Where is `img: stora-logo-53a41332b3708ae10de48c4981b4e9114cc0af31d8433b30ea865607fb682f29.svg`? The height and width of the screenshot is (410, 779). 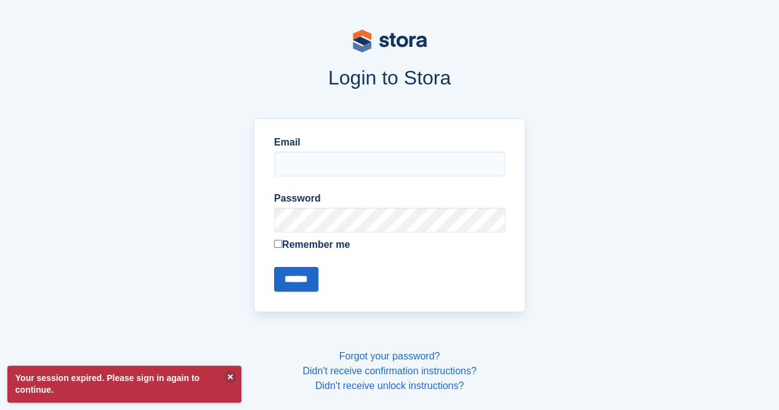 img: stora-logo-53a41332b3708ae10de48c4981b4e9114cc0af31d8433b30ea865607fb682f29.svg is located at coordinates (390, 41).